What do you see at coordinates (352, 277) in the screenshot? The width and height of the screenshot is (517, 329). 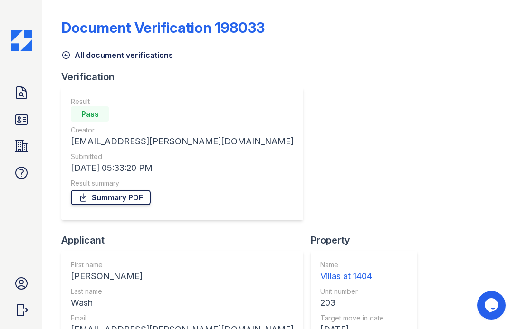 I see `div: Villas at 1404` at bounding box center [352, 277].